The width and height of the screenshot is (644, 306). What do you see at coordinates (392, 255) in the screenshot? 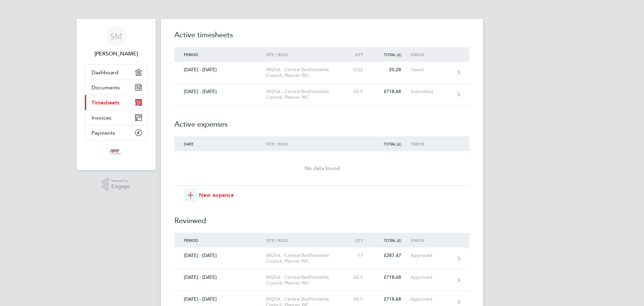
I see `div: £287.47` at bounding box center [392, 255].